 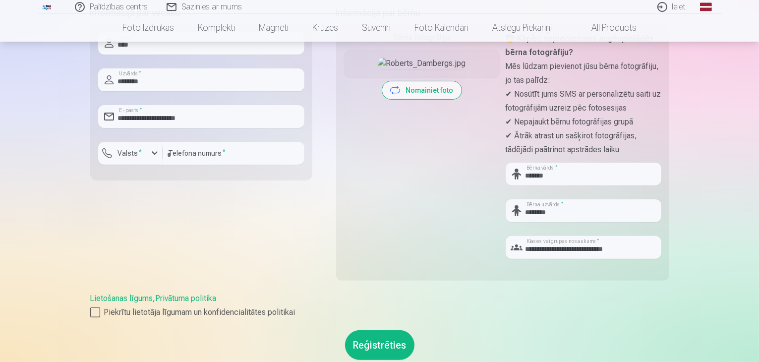 What do you see at coordinates (380, 345) in the screenshot?
I see `button: Reģistrēties` at bounding box center [380, 345].